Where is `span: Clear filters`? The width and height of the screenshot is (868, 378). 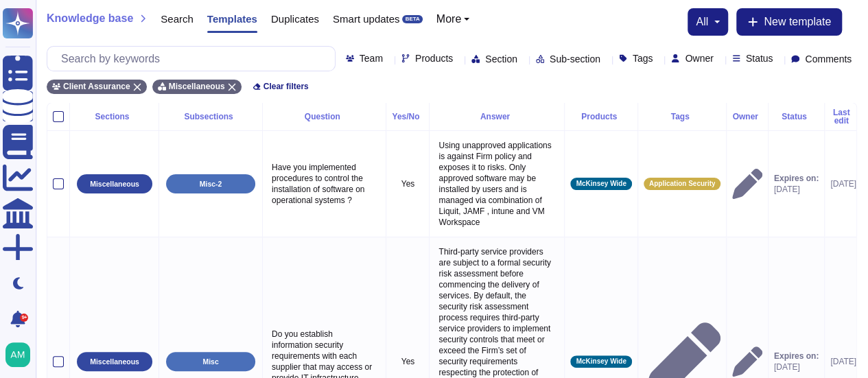
span: Clear filters is located at coordinates (286, 86).